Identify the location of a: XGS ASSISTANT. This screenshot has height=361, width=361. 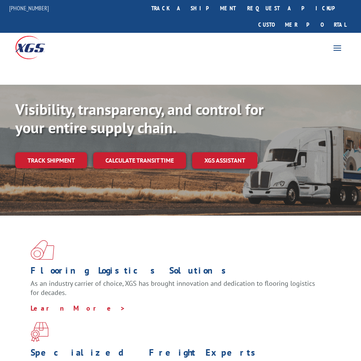
(224, 160).